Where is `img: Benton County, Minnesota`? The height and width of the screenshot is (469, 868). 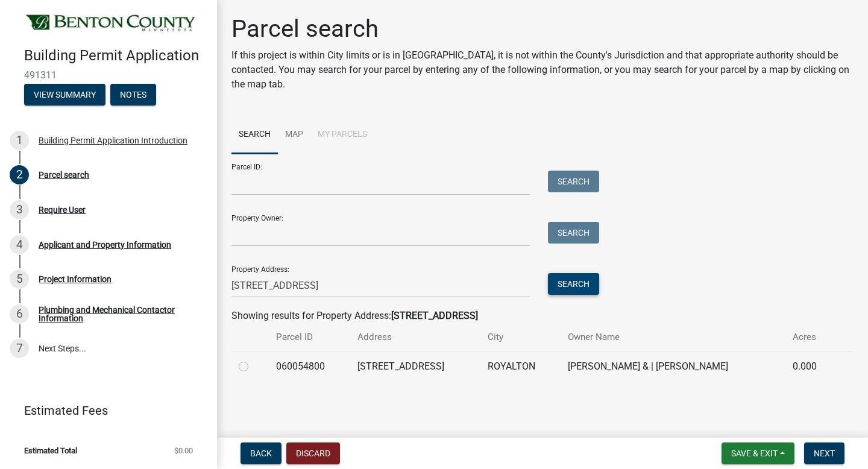 img: Benton County, Minnesota is located at coordinates (111, 24).